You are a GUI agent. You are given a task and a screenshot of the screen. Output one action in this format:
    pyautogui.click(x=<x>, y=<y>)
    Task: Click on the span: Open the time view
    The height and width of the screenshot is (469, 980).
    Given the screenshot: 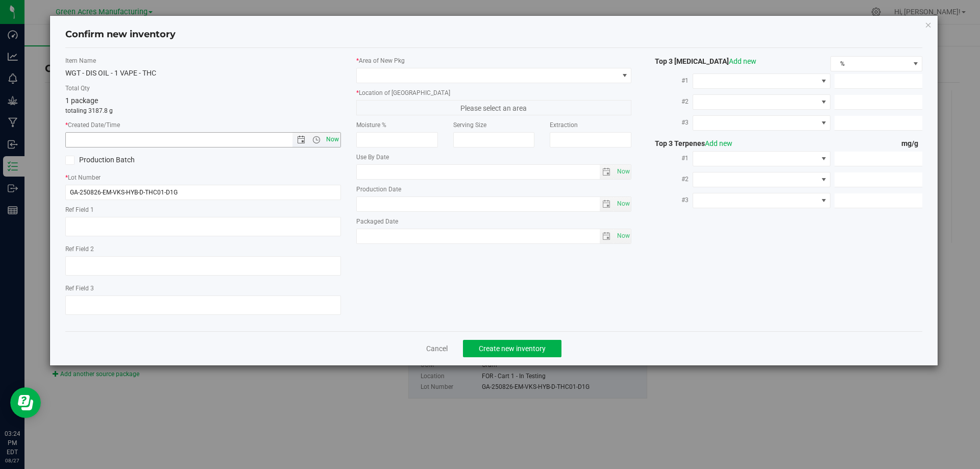 What is the action you would take?
    pyautogui.click(x=316, y=140)
    